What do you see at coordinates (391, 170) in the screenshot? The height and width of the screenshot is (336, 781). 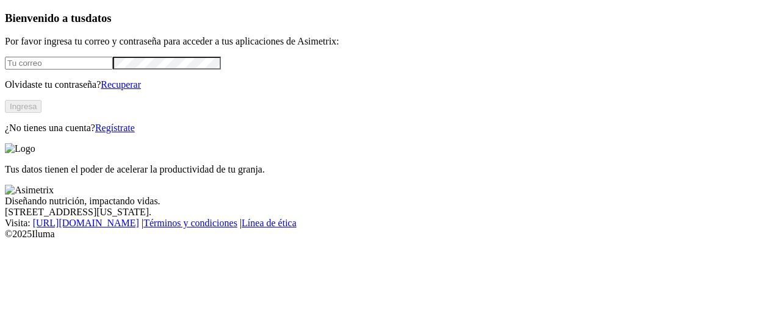 I see `p: Tus datos tienen el poder de acelerar la productividad de tu granja.` at bounding box center [391, 170].